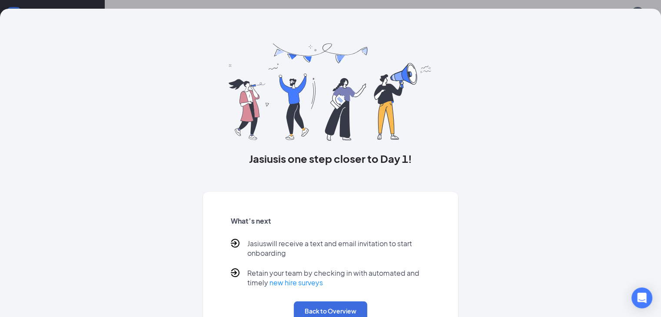  I want to click on h5: What’s next, so click(330, 221).